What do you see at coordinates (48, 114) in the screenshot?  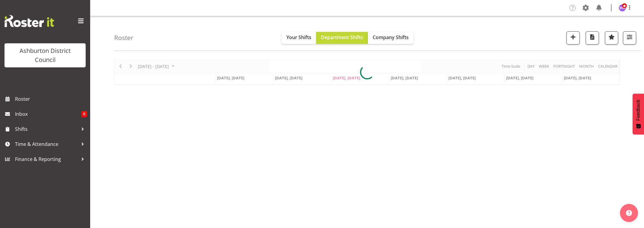 I see `span: Inbox` at bounding box center [48, 114].